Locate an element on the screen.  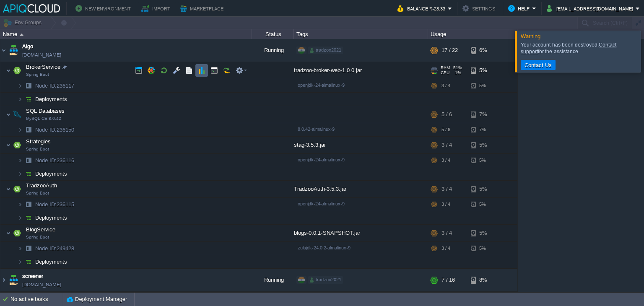
a: Node ID:236115 is located at coordinates (55, 204).